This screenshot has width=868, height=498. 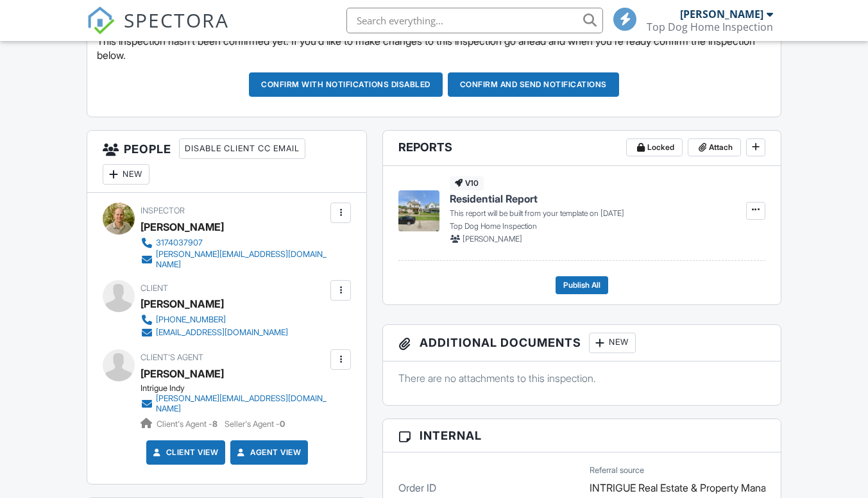 What do you see at coordinates (185, 452) in the screenshot?
I see `a: Client View` at bounding box center [185, 452].